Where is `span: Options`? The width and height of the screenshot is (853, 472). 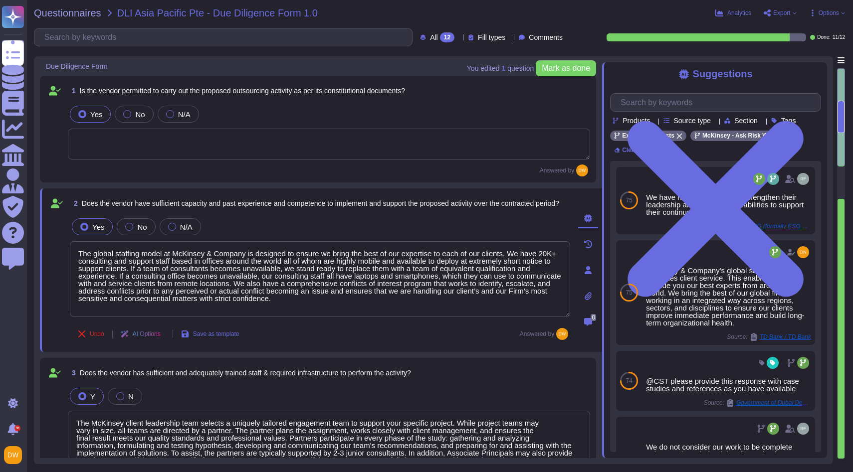 span: Options is located at coordinates (829, 13).